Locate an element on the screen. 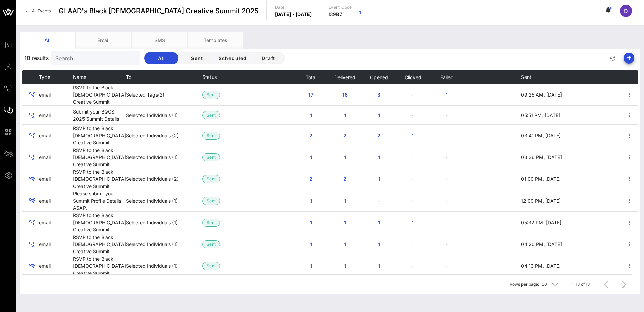  span: D is located at coordinates (626, 11).